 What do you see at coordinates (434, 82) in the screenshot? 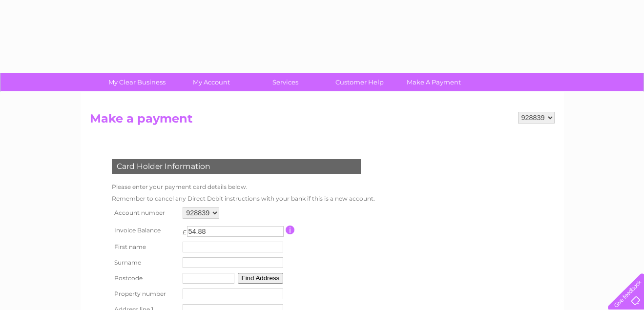
I see `a: Make A Payment` at bounding box center [434, 82].